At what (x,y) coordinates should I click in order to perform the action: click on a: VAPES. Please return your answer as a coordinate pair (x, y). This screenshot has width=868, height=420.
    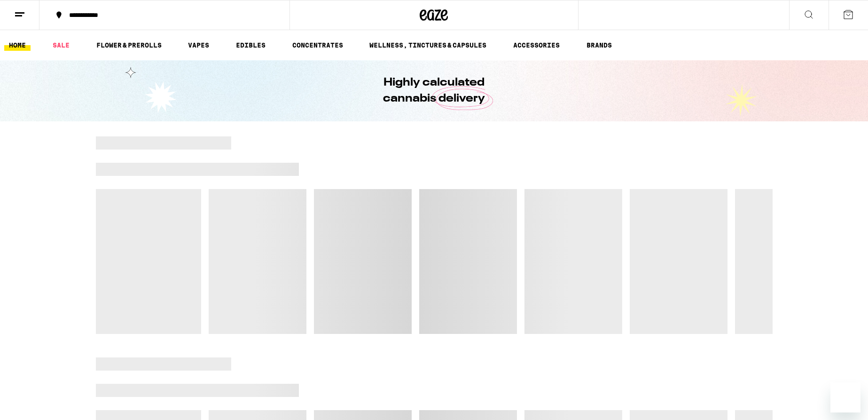
    Looking at the image, I should click on (198, 45).